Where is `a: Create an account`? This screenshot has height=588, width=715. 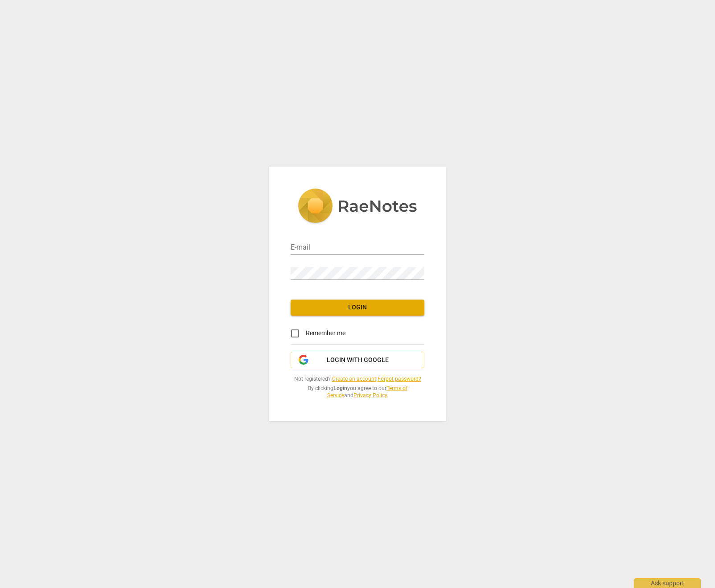 a: Create an account is located at coordinates (354, 379).